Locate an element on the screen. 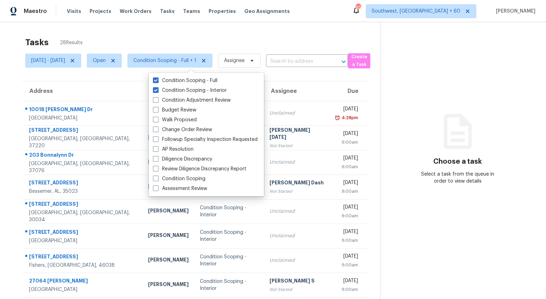  th: Due is located at coordinates (350, 91).